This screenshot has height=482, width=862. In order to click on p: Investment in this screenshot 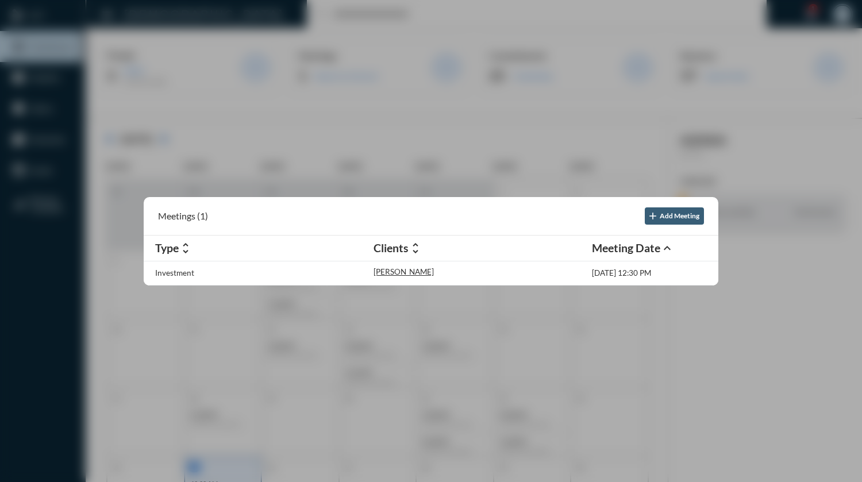, I will do `click(175, 273)`.